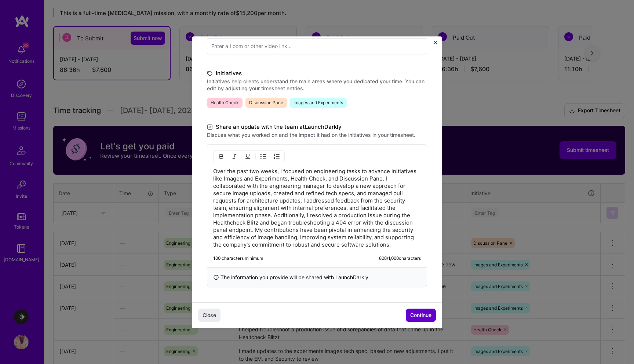  What do you see at coordinates (234, 156) in the screenshot?
I see `img: Italic` at bounding box center [234, 156].